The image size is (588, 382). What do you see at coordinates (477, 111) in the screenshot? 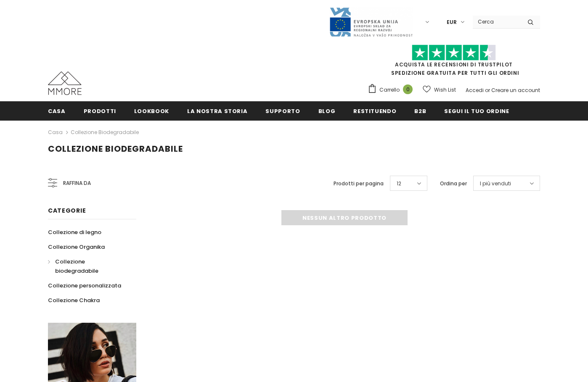
I see `span: Segui il tuo ordine` at bounding box center [477, 111].